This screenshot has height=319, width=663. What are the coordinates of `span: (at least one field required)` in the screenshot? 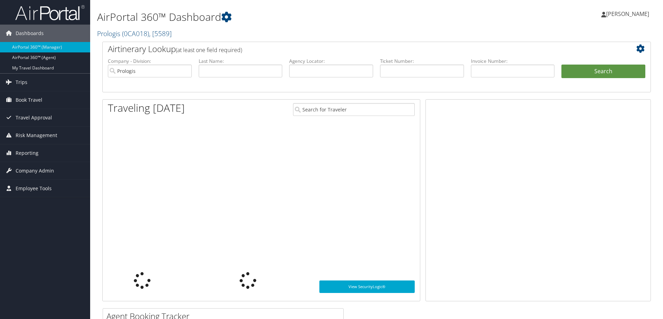 It's located at (209, 50).